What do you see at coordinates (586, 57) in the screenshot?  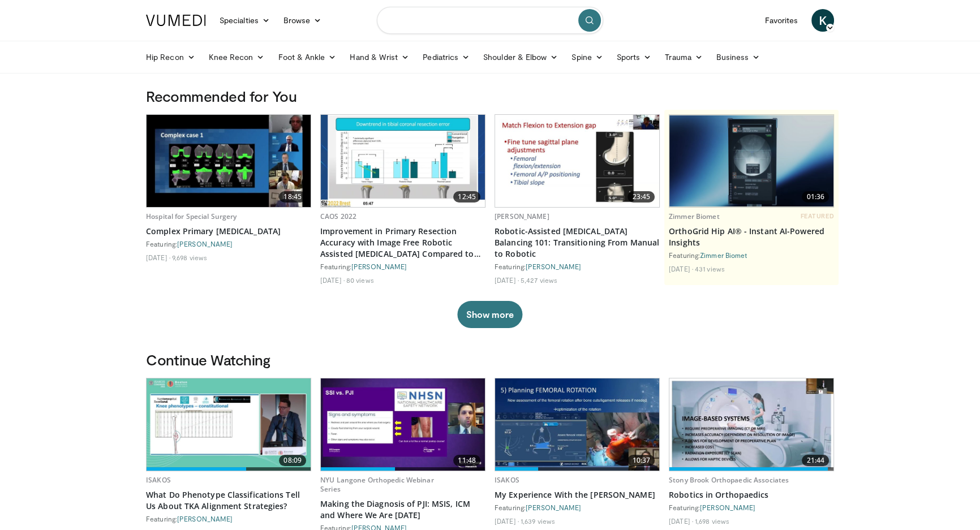 I see `a: Spine` at bounding box center [586, 57].